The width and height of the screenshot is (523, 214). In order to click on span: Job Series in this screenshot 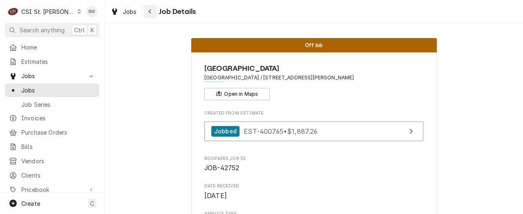, I will do `click(58, 104)`.